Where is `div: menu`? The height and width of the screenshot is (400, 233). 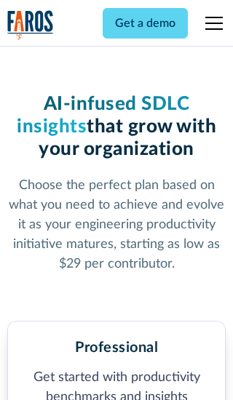
div: menu is located at coordinates (211, 23).